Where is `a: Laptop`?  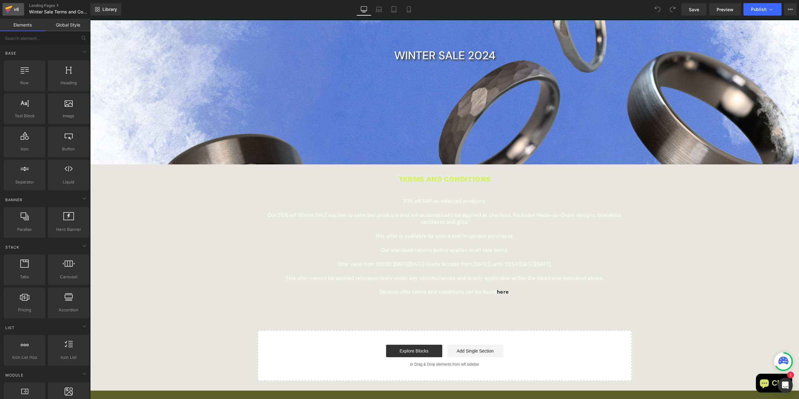
a: Laptop is located at coordinates (379, 9).